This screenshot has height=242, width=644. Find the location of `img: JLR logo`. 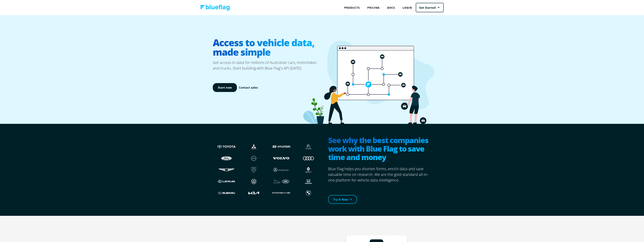

img: JLR logo is located at coordinates (281, 182).